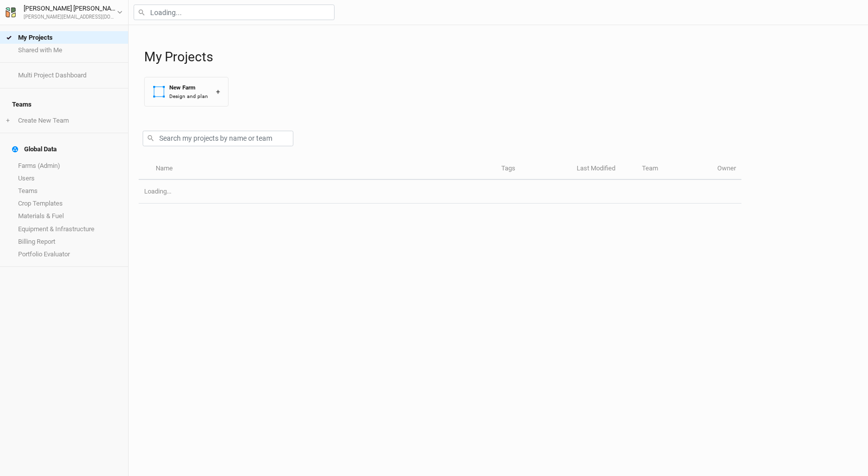  Describe the element at coordinates (218, 139) in the screenshot. I see `input: Search my projects by name or team` at that location.